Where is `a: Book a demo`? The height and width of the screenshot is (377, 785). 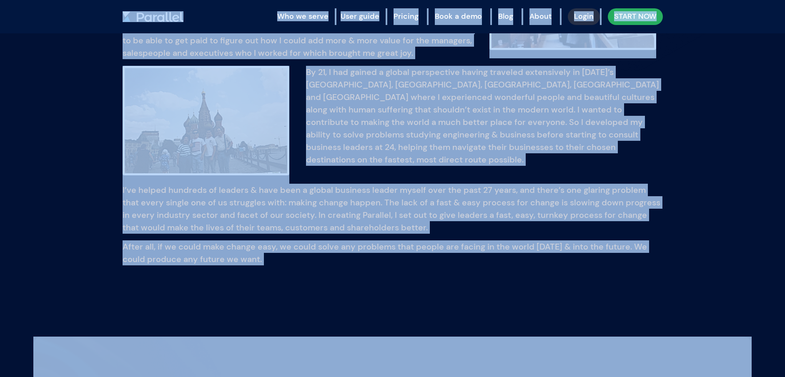 a: Book a demo is located at coordinates (458, 16).